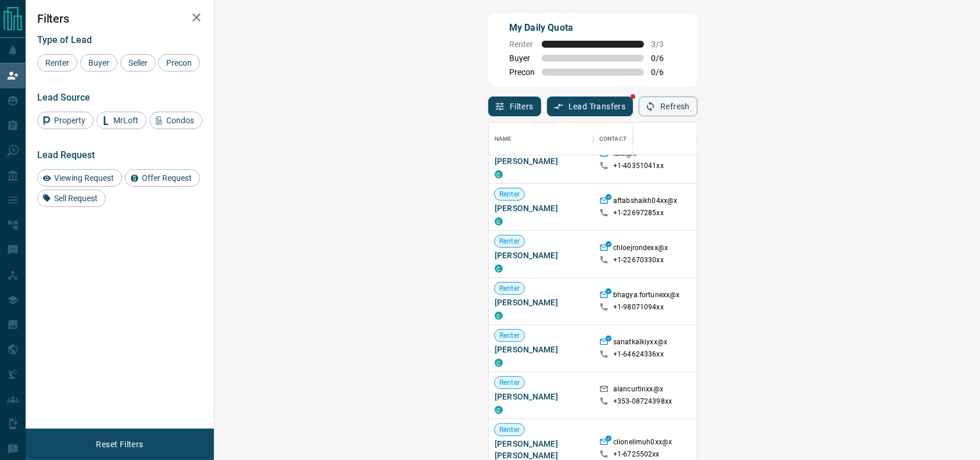 The height and width of the screenshot is (460, 980). What do you see at coordinates (119, 444) in the screenshot?
I see `button: Reset Filters` at bounding box center [119, 444].